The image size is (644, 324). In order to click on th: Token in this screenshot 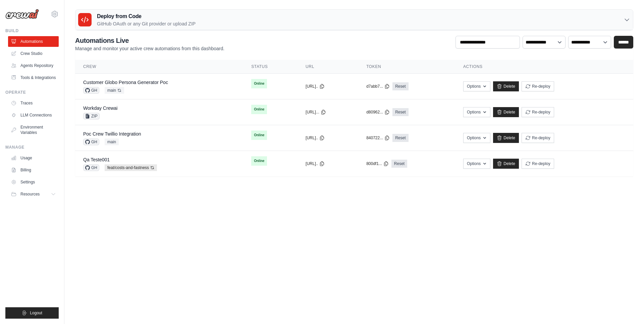, I will do `click(406, 67)`.